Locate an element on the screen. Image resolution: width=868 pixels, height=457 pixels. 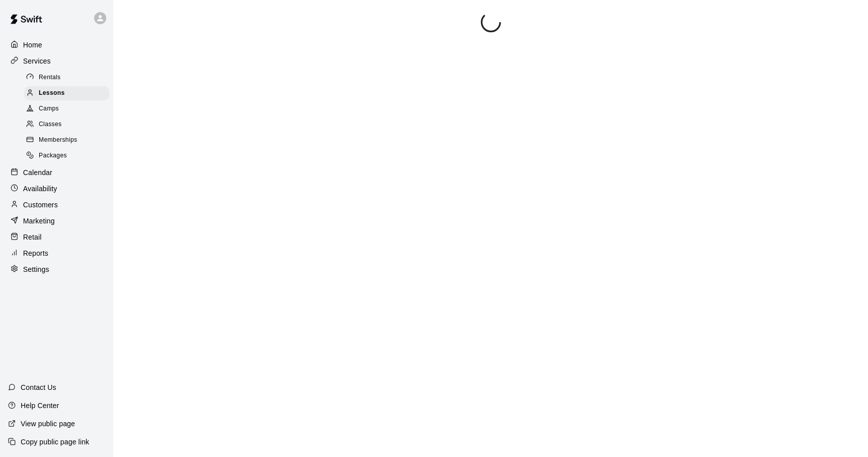
a: Memberships is located at coordinates (69, 140).